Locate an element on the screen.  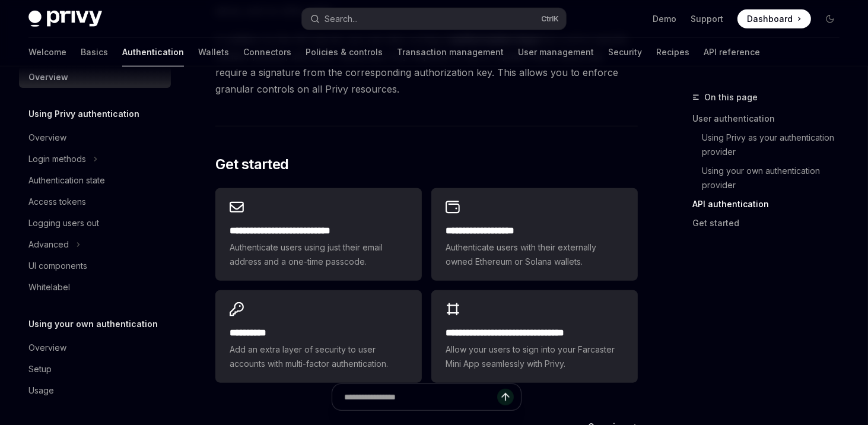
div: Login methods is located at coordinates (57, 159).